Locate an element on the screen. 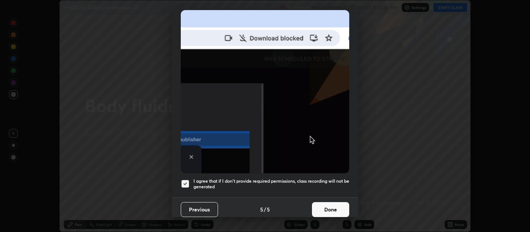 This screenshot has height=232, width=530. button: Previous is located at coordinates (200, 209).